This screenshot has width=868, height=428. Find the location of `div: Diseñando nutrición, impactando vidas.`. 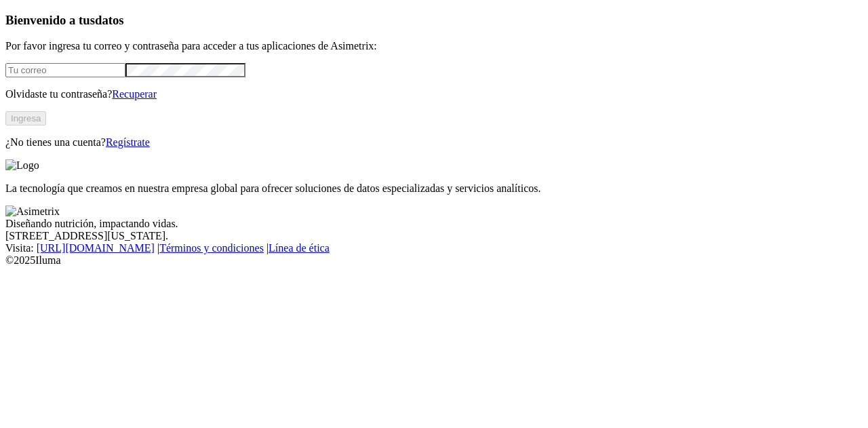

div: Diseñando nutrición, impactando vidas. is located at coordinates (434, 224).